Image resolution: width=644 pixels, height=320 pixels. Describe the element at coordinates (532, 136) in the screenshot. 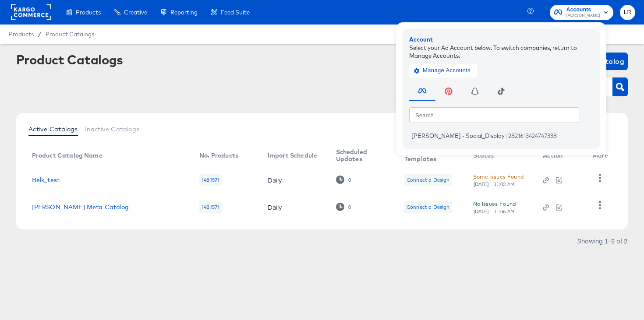

I see `span: 2821613424747338` at that location.